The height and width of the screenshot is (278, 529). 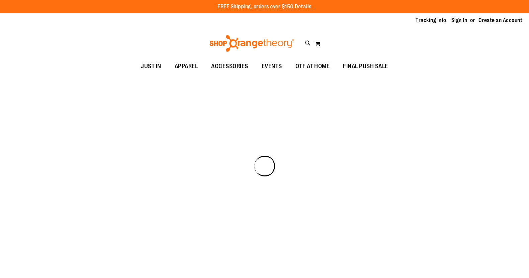 What do you see at coordinates (365, 67) in the screenshot?
I see `a: FINAL PUSH SALE` at bounding box center [365, 67].